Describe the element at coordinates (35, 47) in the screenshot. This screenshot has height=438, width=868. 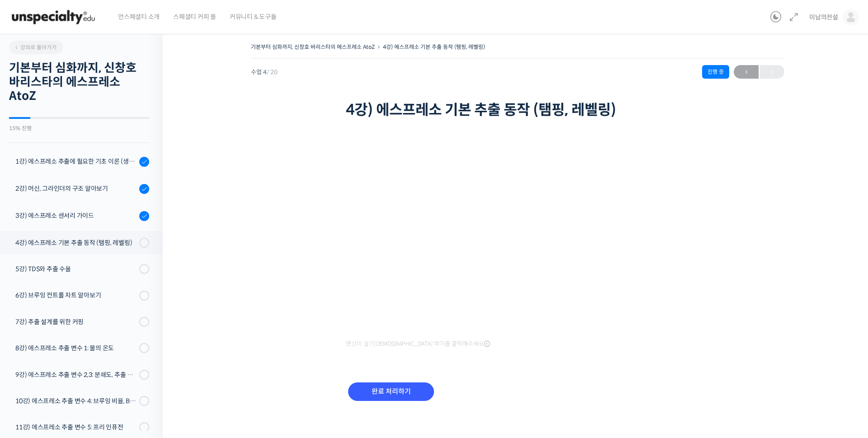
I see `span: 강의로 돌아가기` at that location.